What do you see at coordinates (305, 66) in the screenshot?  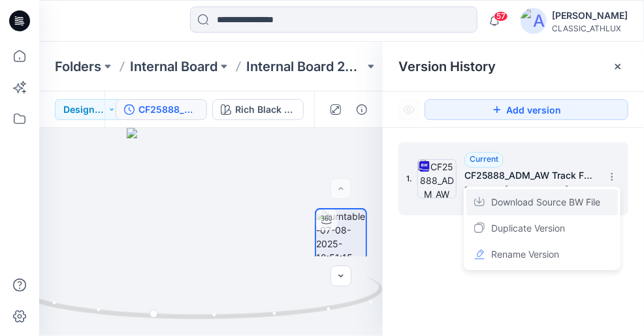 I see `a: Internal Board 2026` at bounding box center [305, 66].